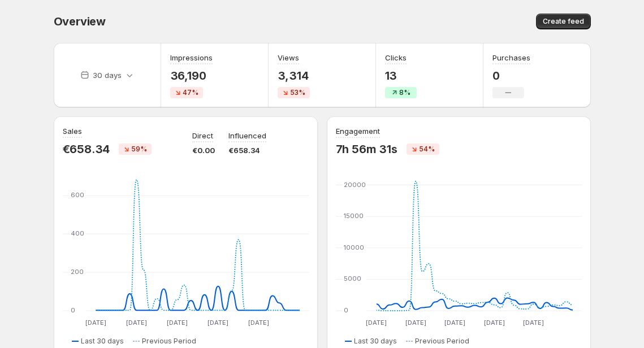 This screenshot has width=644, height=348. I want to click on text: 20000, so click(354, 185).